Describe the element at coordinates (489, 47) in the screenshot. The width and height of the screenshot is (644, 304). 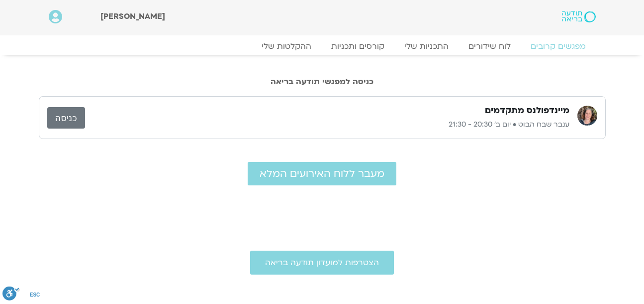
I see `a: לוח שידורים` at that location.